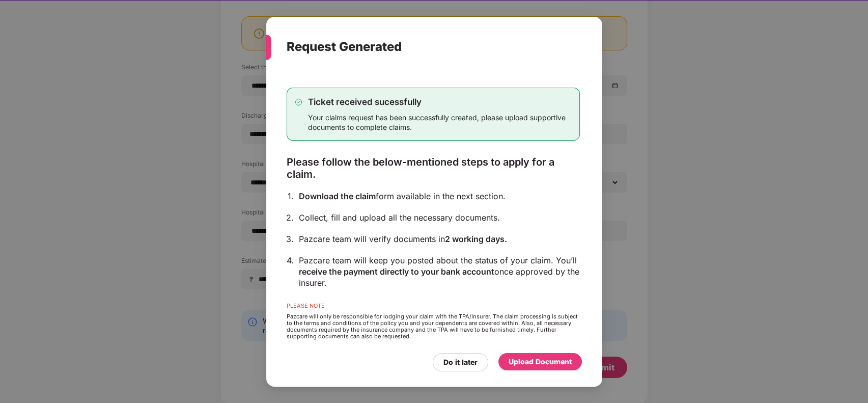  I want to click on img: svg+xml;base64,PHN2ZyB4bWxucz0iaHR0cDovL3d3dy53My5vcmcvMjAwMC9zdmciIHdpZHRoPSIxMy4zMzMiIGhlaWdodD..., so click(298, 101).